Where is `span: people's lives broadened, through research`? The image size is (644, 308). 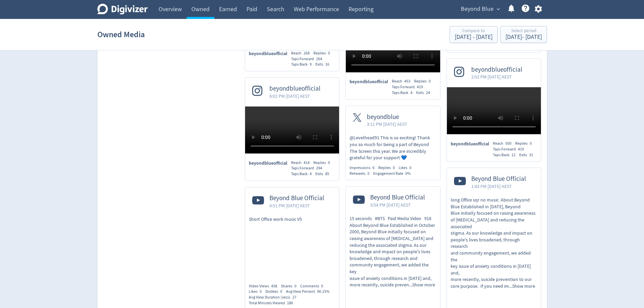 span: people's lives broadened, through research is located at coordinates (486, 244).